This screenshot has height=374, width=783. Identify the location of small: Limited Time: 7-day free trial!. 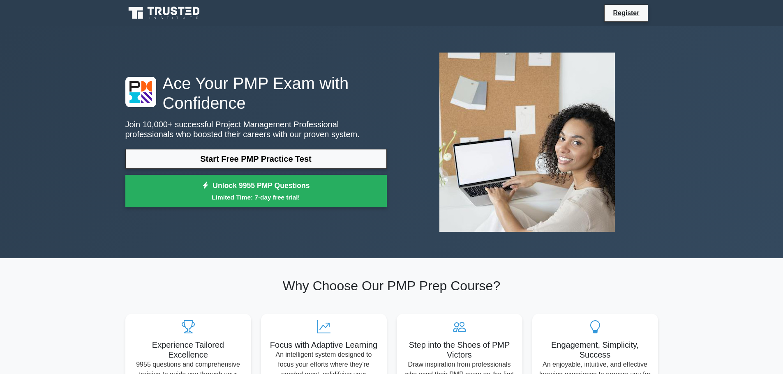
(256, 197).